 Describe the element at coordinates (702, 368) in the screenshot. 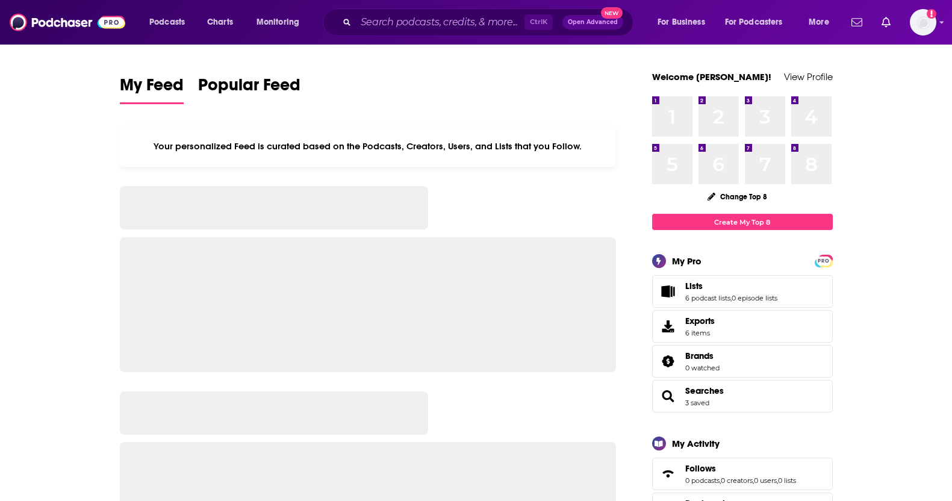

I see `a: 0 watched` at that location.